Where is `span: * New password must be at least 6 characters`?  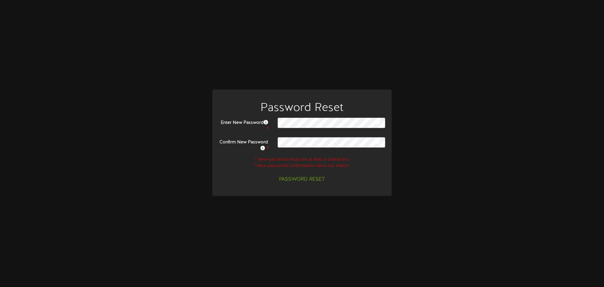
span: * New password must be at least 6 characters is located at coordinates (302, 159).